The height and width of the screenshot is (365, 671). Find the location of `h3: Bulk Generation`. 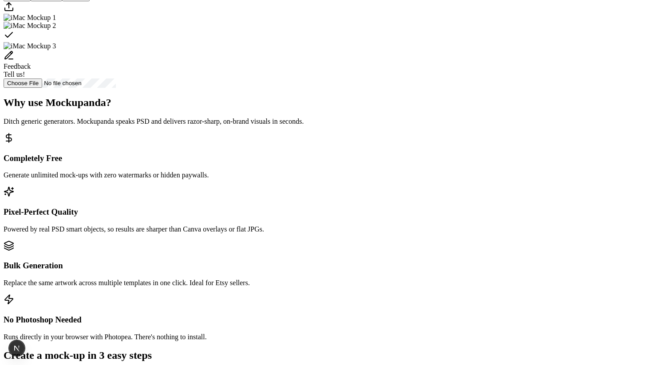

h3: Bulk Generation is located at coordinates (336, 266).